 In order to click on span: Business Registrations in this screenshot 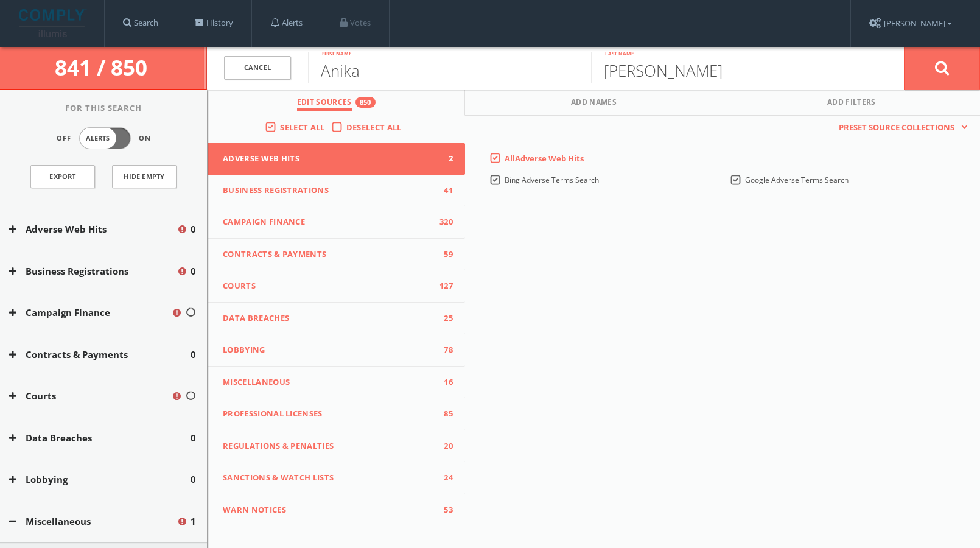, I will do `click(328, 191)`.